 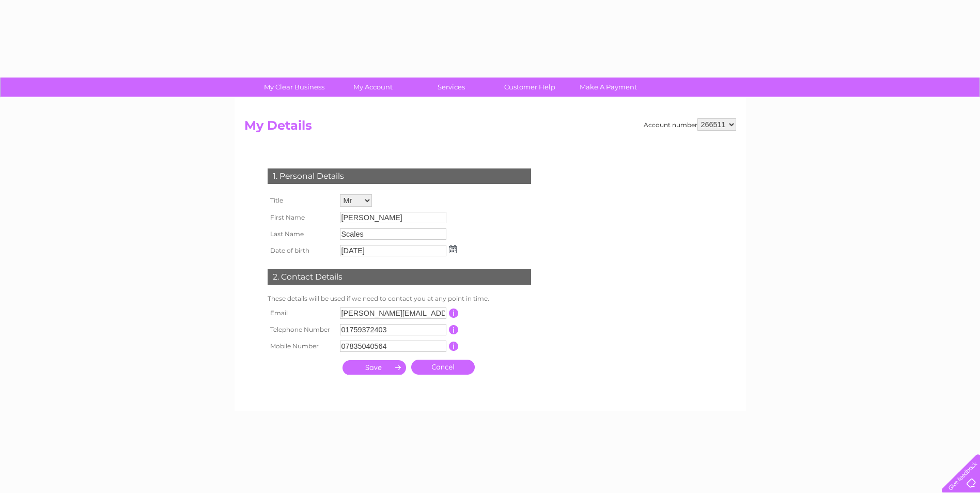 I want to click on a: Services, so click(x=451, y=87).